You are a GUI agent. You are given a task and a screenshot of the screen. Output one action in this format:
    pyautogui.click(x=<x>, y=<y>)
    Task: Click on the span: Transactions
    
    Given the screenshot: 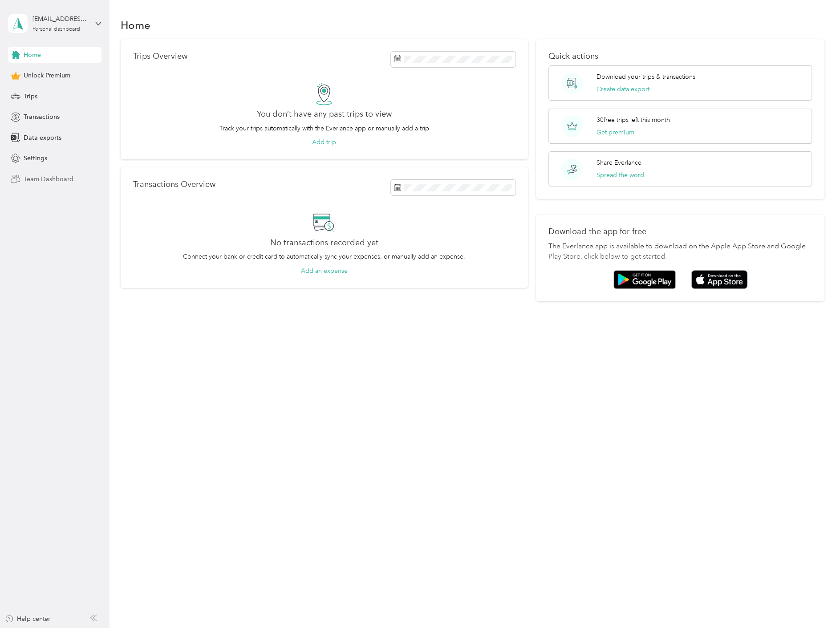 What is the action you would take?
    pyautogui.click(x=42, y=117)
    